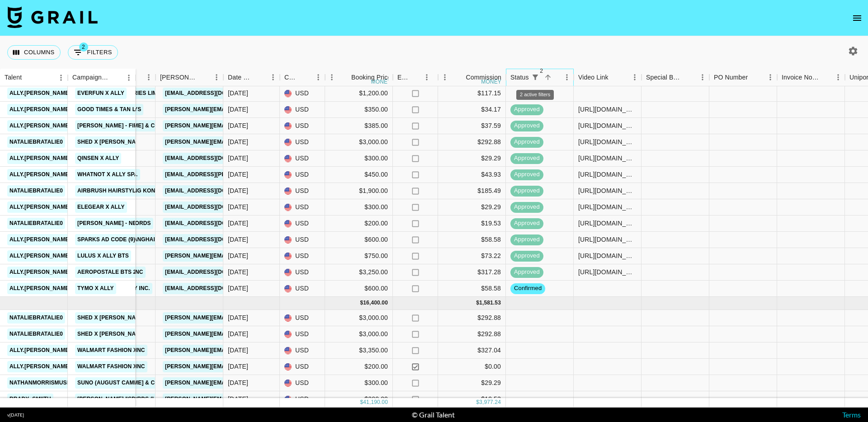 This screenshot has height=422, width=868. I want to click on div: Currency, so click(291, 77).